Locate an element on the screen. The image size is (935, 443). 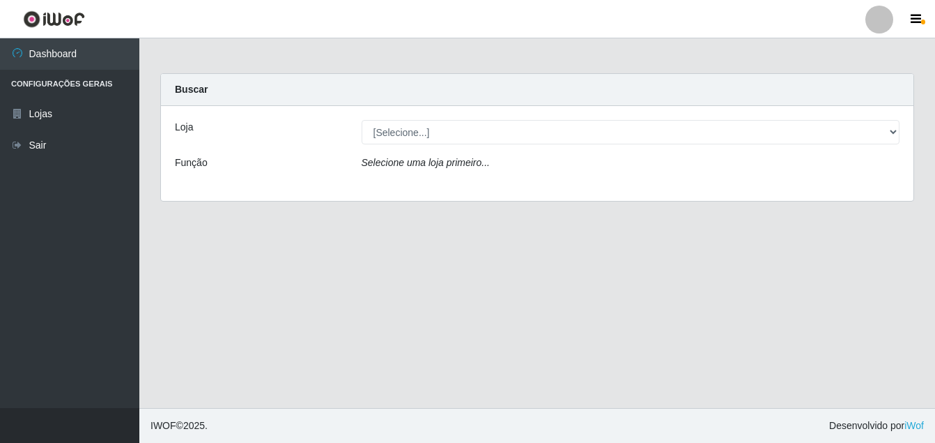
span: IWOF is located at coordinates (163, 425).